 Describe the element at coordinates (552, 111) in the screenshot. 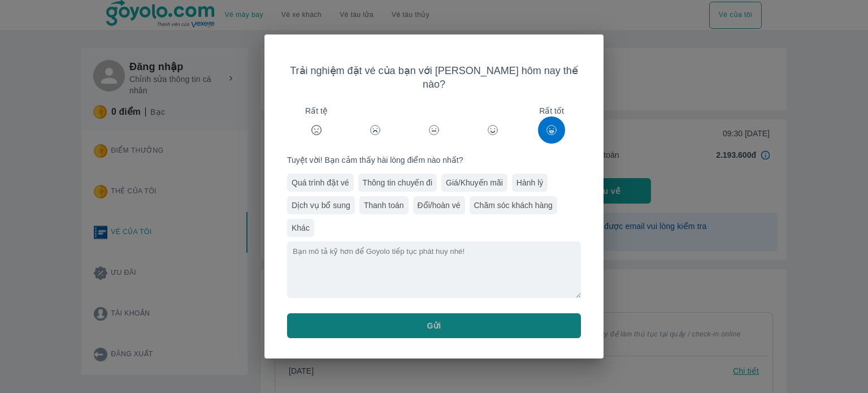

I see `span: Rất tốt` at that location.